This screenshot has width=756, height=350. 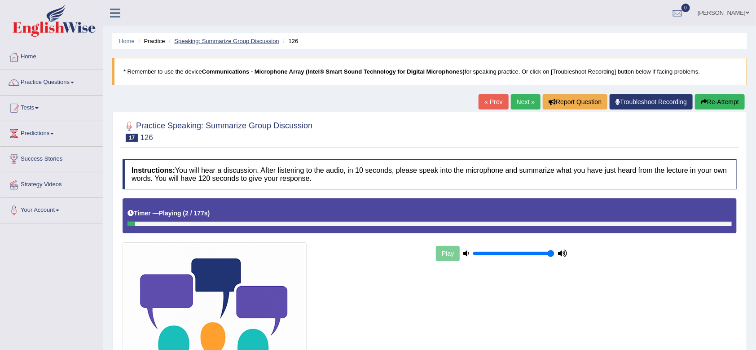 I want to click on a: Success Stories, so click(x=52, y=158).